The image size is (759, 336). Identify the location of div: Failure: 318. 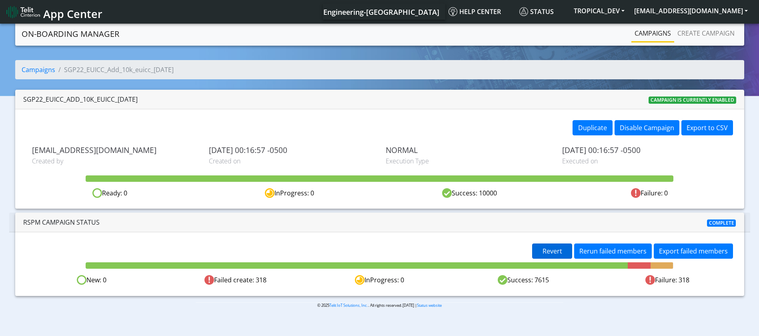
(667, 280).